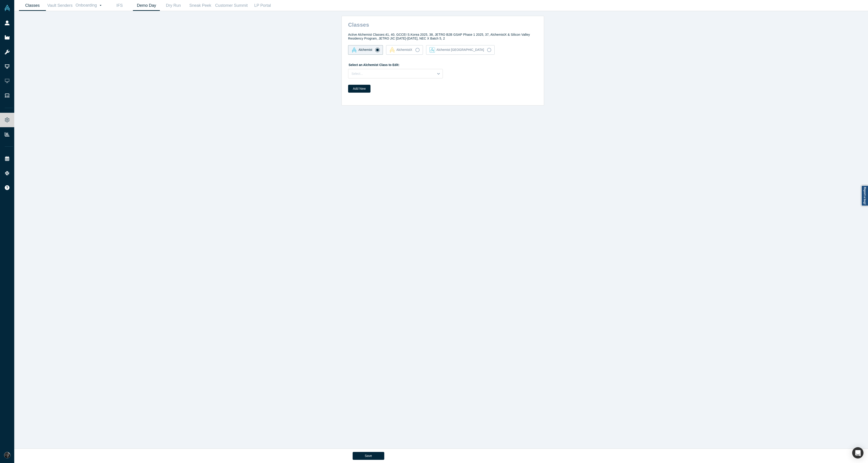 The image size is (868, 463). Describe the element at coordinates (373, 64) in the screenshot. I see `label: Select an Alchemist Class to Edit:` at that location.